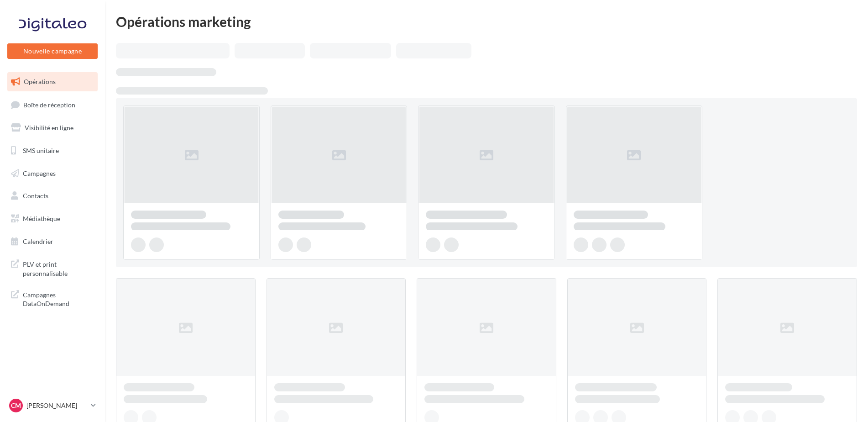 This screenshot has width=868, height=422. Describe the element at coordinates (52, 268) in the screenshot. I see `a: PLV et print personnalisable` at that location.